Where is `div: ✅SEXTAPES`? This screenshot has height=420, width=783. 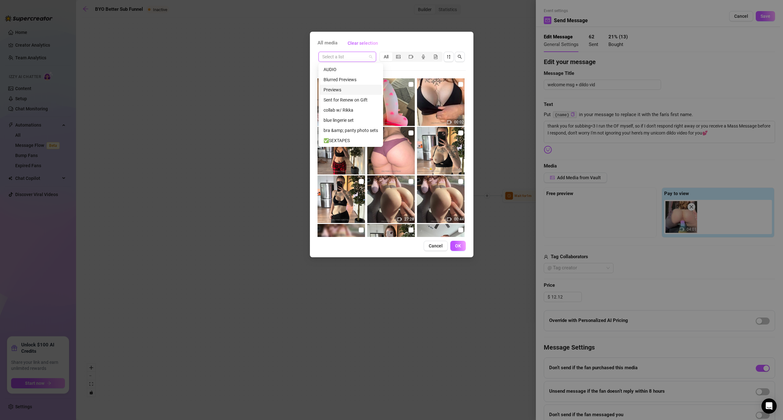
div: ✅SEXTAPES is located at coordinates (351, 140).